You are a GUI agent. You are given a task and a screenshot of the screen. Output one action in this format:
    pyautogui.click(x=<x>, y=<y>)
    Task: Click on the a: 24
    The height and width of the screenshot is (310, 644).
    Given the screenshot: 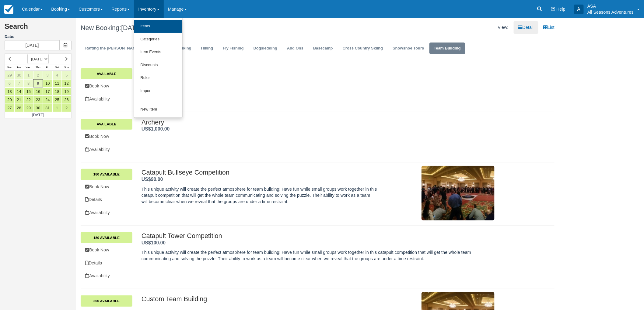 What is the action you would take?
    pyautogui.click(x=47, y=100)
    